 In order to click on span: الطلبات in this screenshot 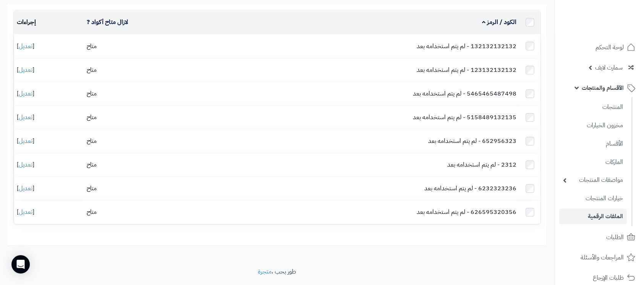, I will do `click(615, 237)`.